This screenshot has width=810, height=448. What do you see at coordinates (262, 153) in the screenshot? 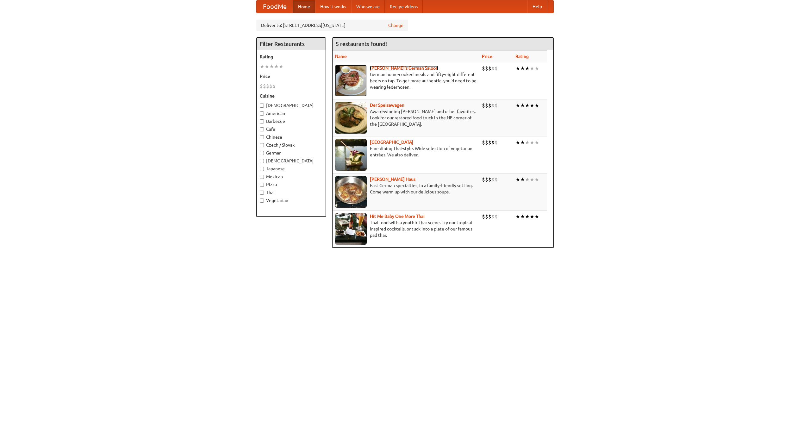
I see `input: German` at bounding box center [262, 153].